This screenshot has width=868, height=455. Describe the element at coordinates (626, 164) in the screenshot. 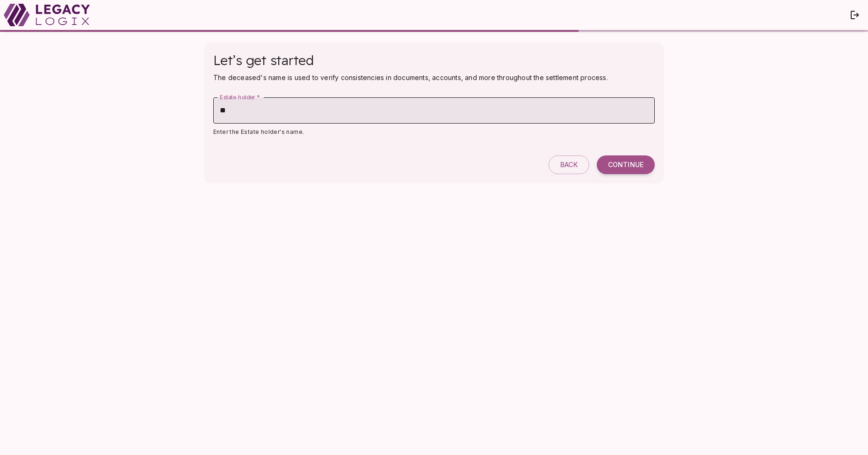

I see `button: Continue` at that location.